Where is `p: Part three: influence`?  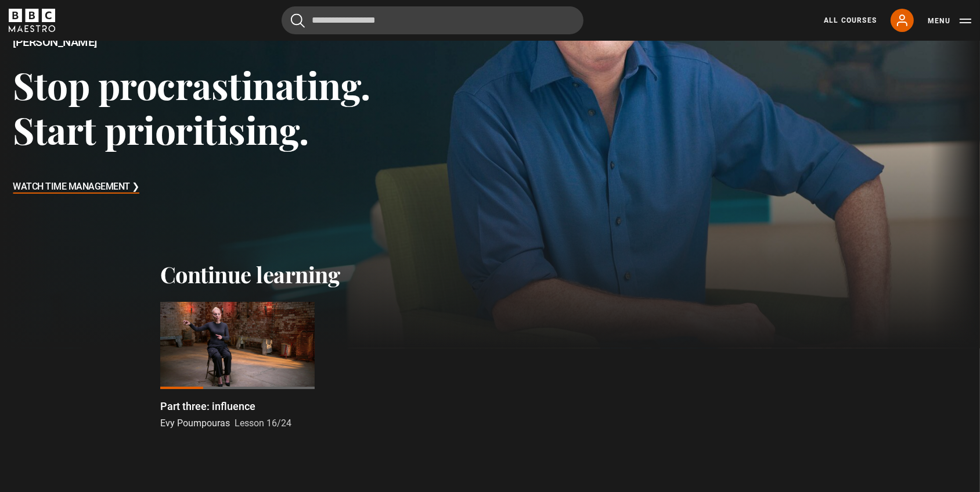
p: Part three: influence is located at coordinates (208, 406).